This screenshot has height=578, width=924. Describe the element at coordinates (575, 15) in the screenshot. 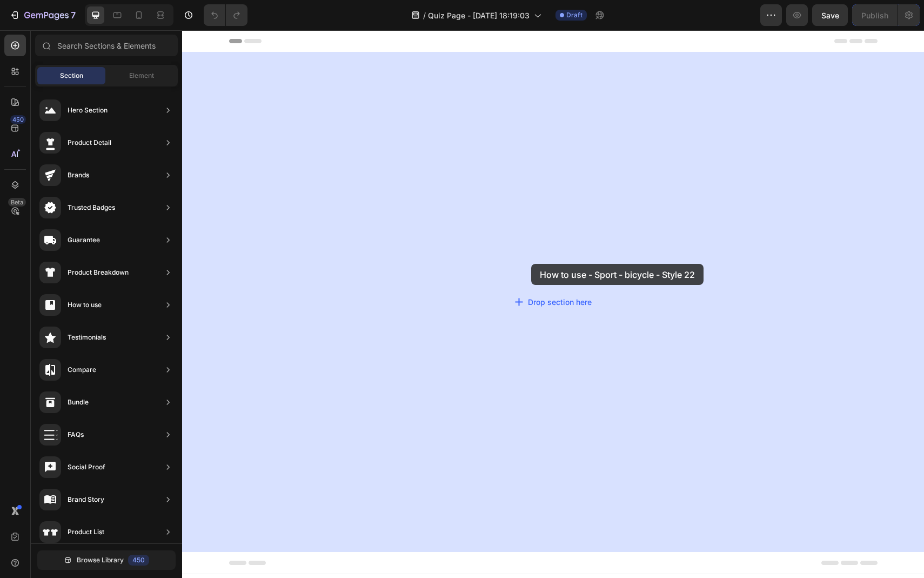

I see `span: Draft` at that location.